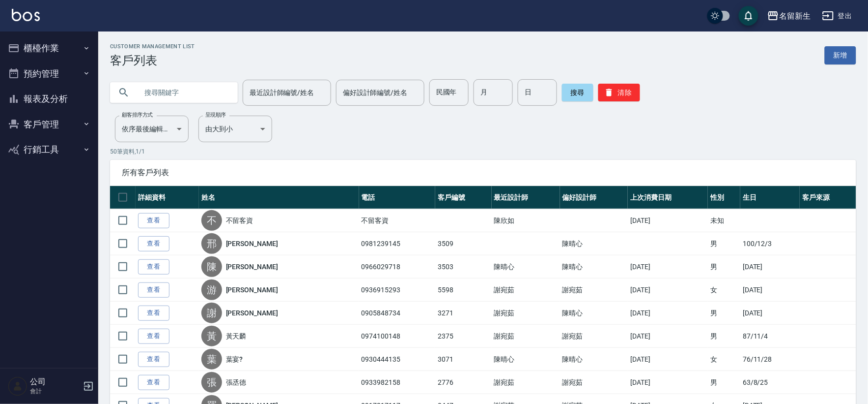  I want to click on td: 0981239145, so click(397, 243).